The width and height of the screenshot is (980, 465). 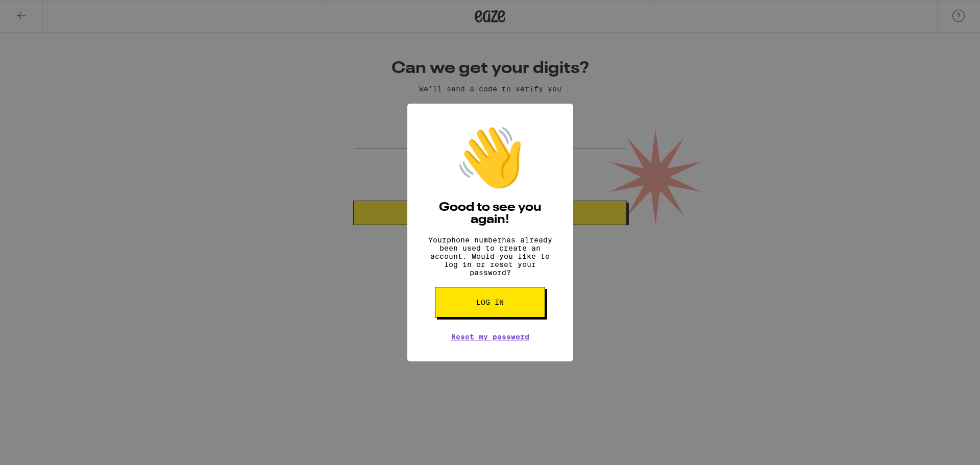 I want to click on h2: Good to see you again!, so click(x=490, y=214).